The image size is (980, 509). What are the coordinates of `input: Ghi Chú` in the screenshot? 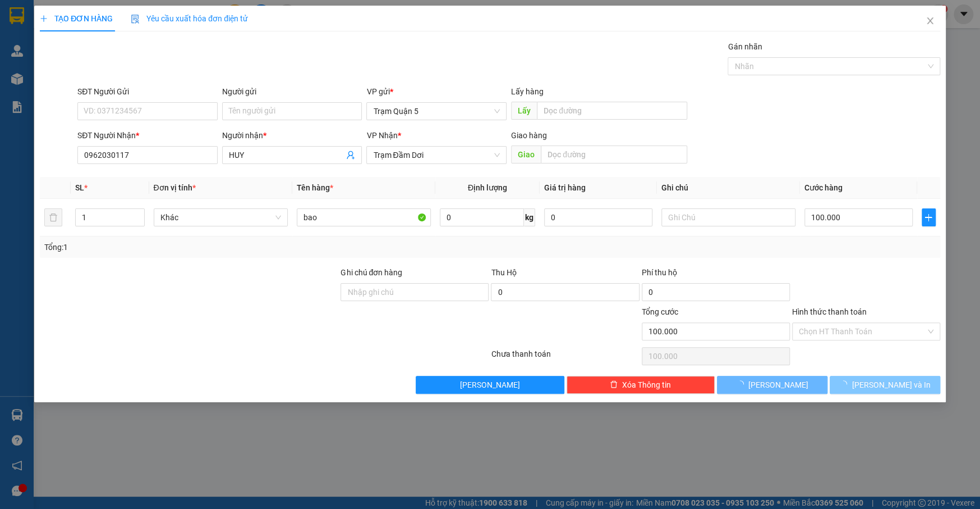 It's located at (729, 217).